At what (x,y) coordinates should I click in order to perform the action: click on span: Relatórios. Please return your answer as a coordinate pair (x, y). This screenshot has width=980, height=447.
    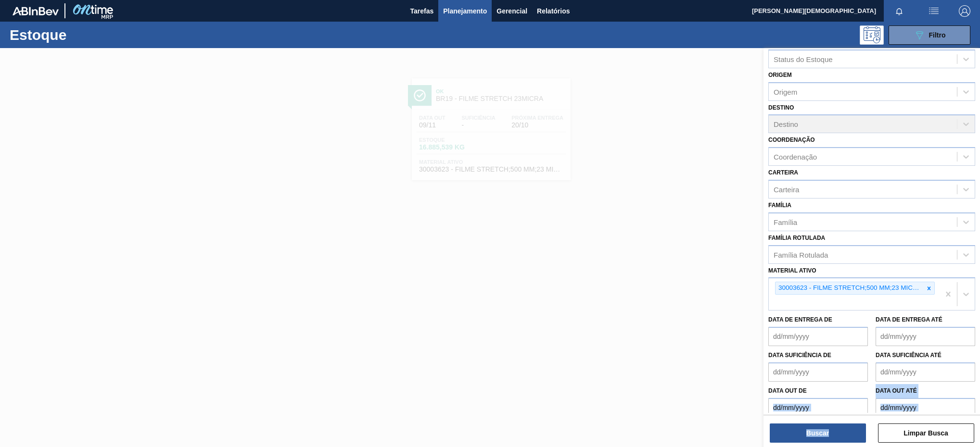
    Looking at the image, I should click on (554, 11).